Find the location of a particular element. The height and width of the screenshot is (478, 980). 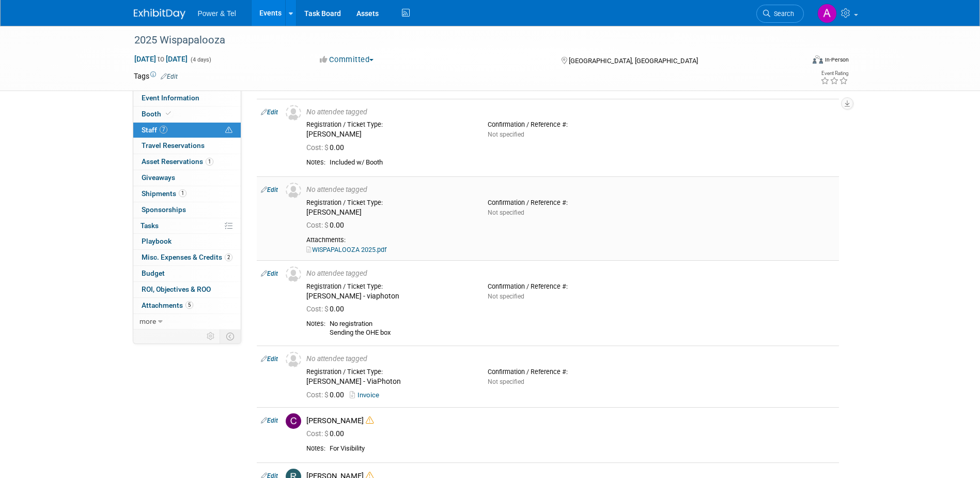

span: Attachments is located at coordinates (167, 306).